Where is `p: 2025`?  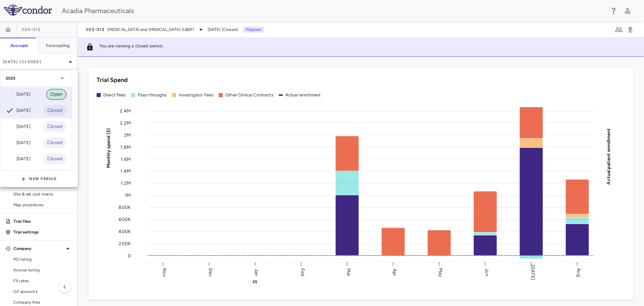
p: 2025 is located at coordinates (11, 78).